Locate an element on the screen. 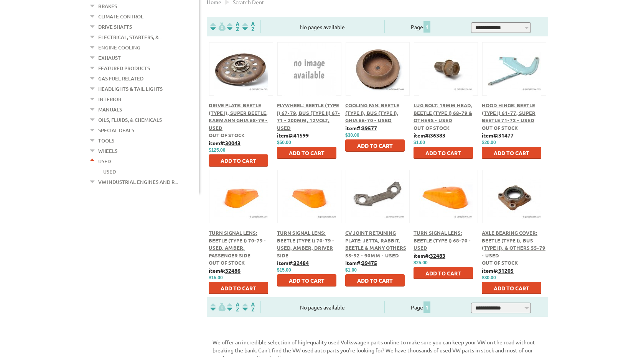 The width and height of the screenshot is (636, 357). a: Manuals is located at coordinates (110, 110).